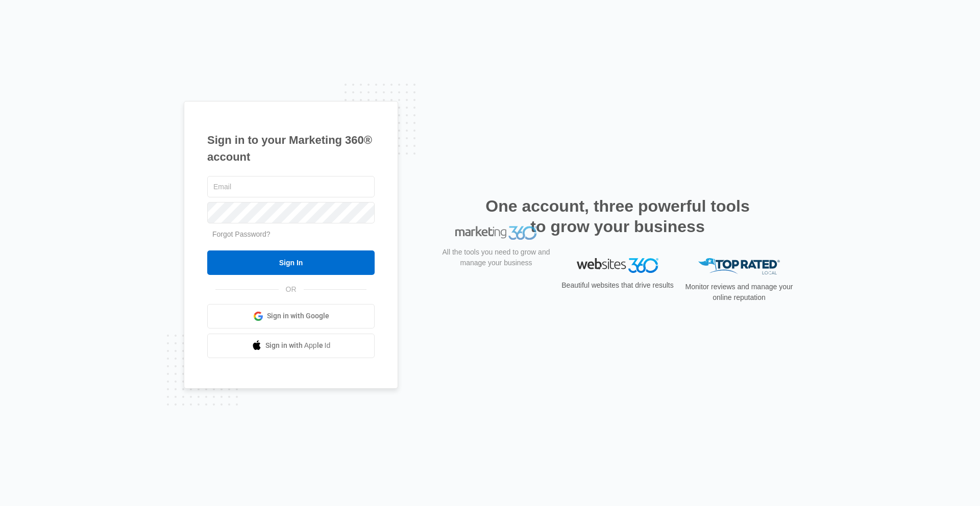 The image size is (980, 506). I want to click on h1: Sign in to your Marketing 360® account, so click(291, 148).